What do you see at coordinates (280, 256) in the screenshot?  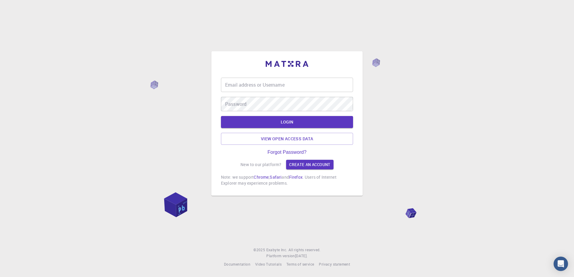 I see `span: Platform version` at bounding box center [280, 256].